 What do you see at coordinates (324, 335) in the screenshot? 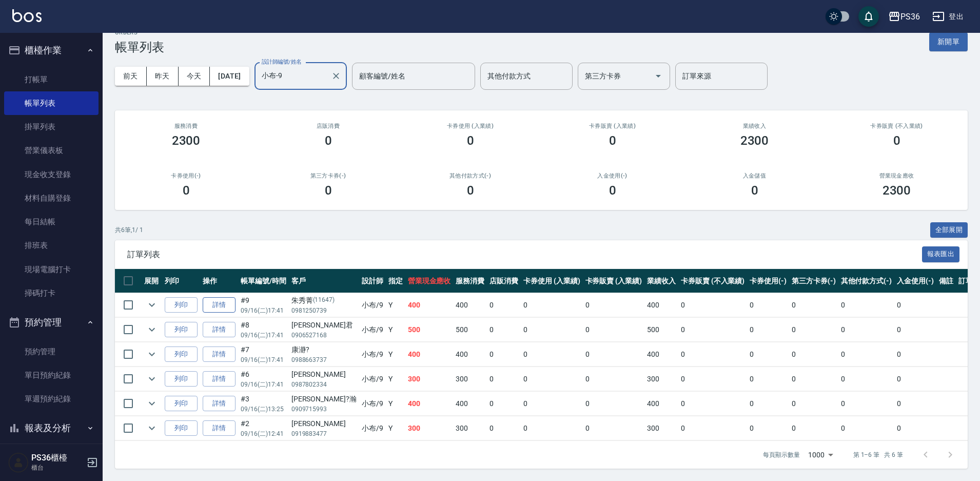
I see `p: 0906527168` at bounding box center [324, 335].